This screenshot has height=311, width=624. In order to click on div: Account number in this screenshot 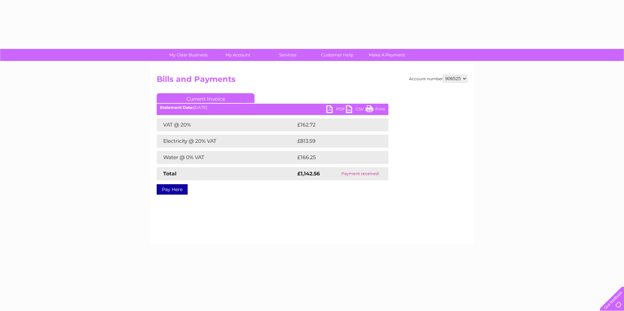, I will do `click(438, 79)`.